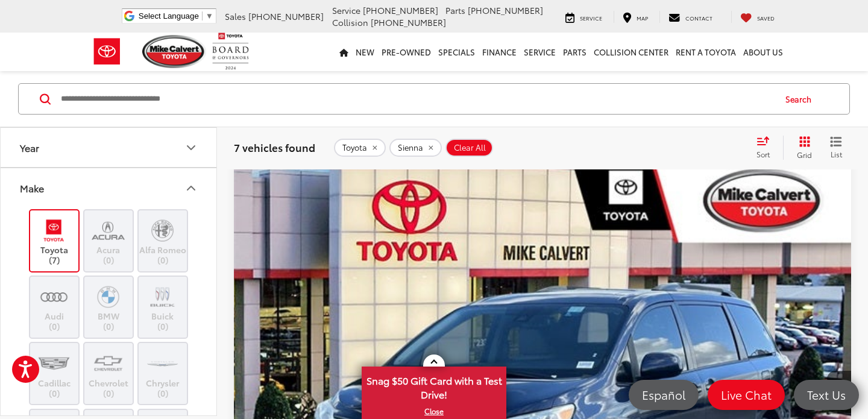 The height and width of the screenshot is (419, 868). I want to click on button: List View, so click(836, 148).